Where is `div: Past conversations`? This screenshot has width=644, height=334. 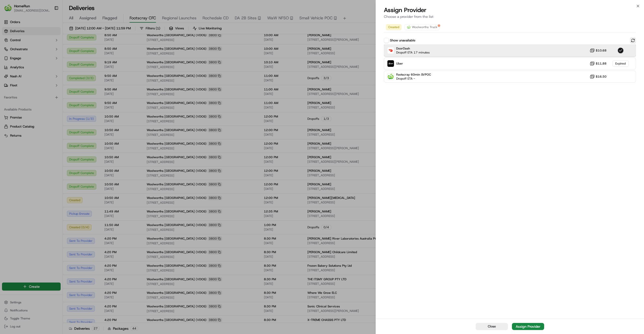
div: Past conversations is located at coordinates (20, 68).